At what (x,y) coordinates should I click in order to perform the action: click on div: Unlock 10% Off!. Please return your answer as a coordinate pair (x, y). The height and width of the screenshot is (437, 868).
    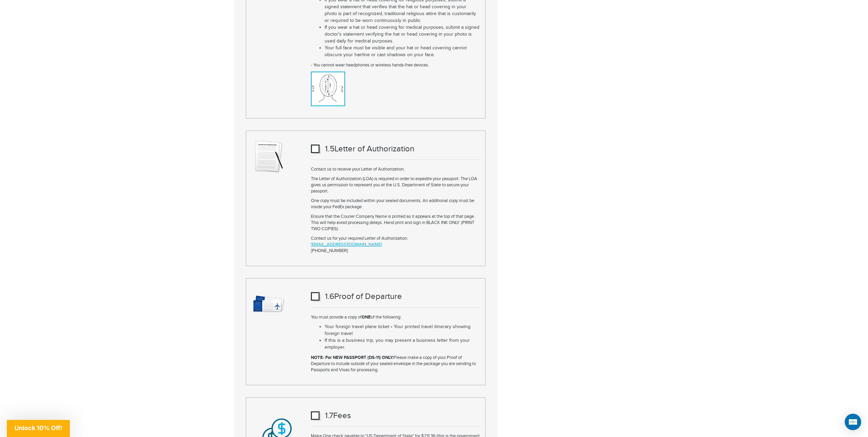
    Looking at the image, I should click on (38, 429).